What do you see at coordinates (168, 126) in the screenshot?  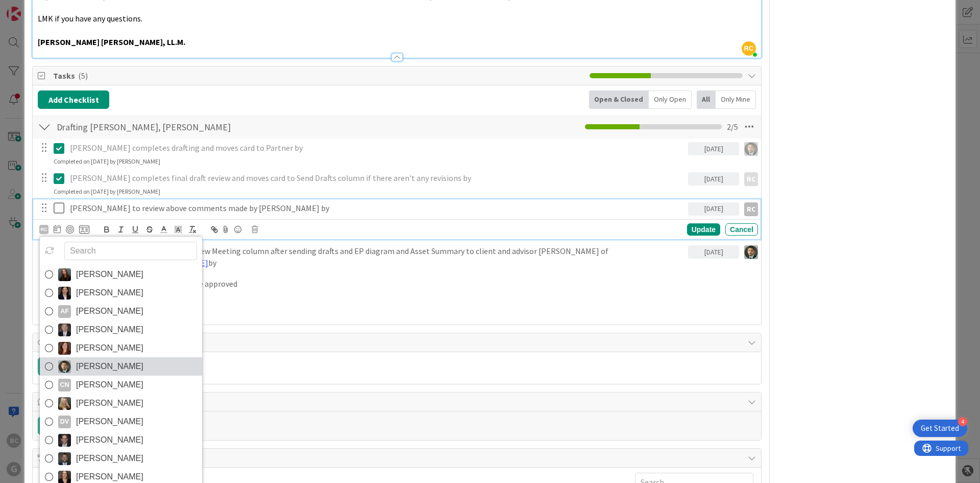 I see `input: Add Checklist...` at bounding box center [168, 126].